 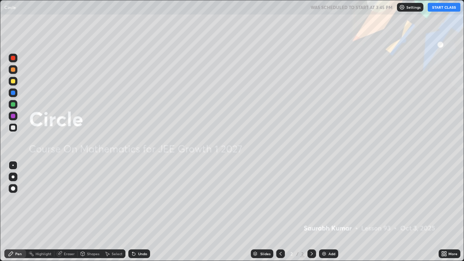 What do you see at coordinates (332, 254) in the screenshot?
I see `div: Add` at bounding box center [332, 254].